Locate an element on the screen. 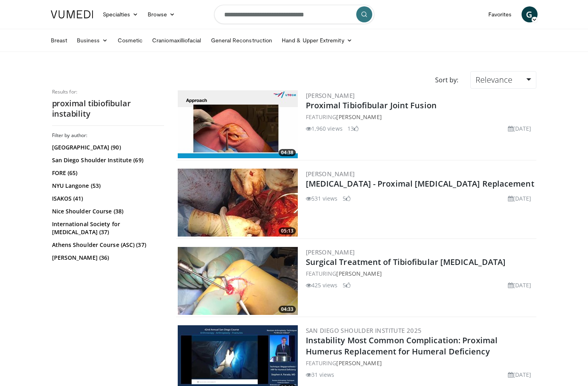  a: Athens Shoulder Course (ASC) (37) is located at coordinates (107, 245).